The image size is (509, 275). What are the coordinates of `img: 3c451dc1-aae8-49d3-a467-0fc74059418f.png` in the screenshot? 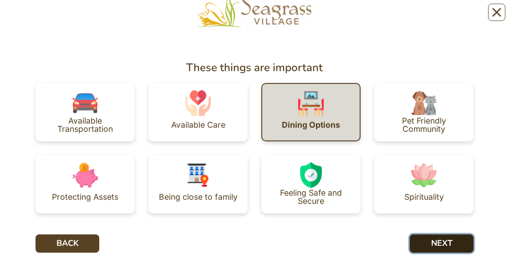 It's located at (85, 175).